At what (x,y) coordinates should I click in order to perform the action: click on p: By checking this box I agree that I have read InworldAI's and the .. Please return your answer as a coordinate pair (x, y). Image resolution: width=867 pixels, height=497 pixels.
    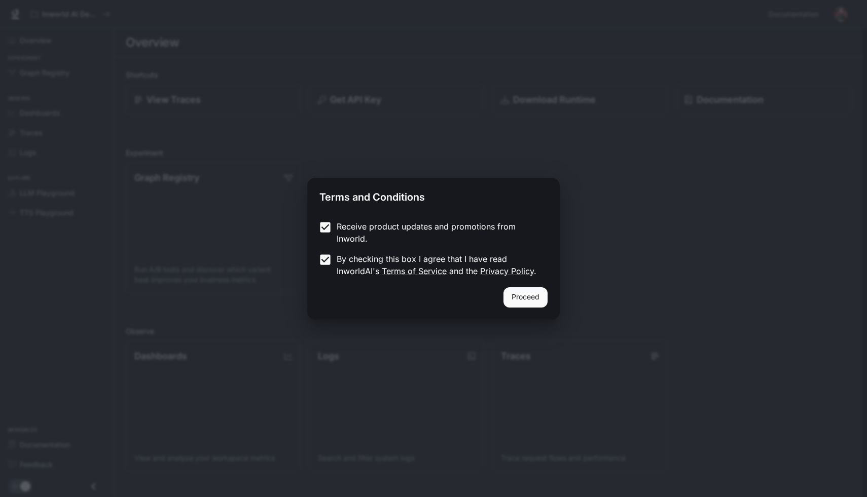
    Looking at the image, I should click on (438, 265).